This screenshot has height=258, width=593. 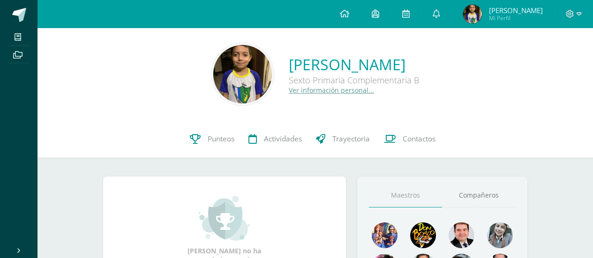 I want to click on img: ed90aa28a5d1ef2578fbee3ecf0cb8b8.png, so click(x=472, y=14).